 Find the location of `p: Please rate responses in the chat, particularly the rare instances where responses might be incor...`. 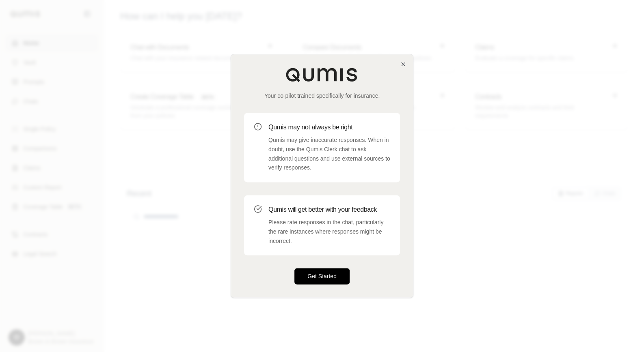

p: Please rate responses in the chat, particularly the rare instances where responses might be incor... is located at coordinates (329, 232).